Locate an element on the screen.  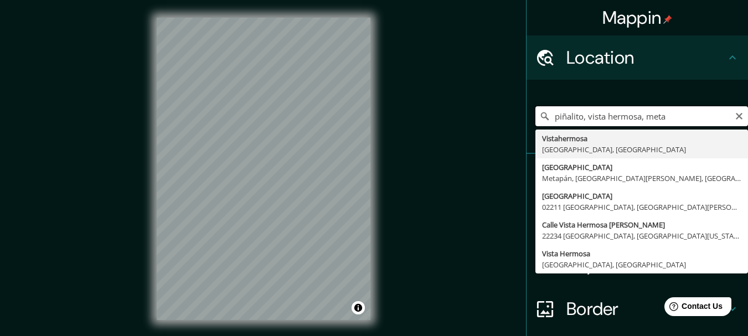
button: Toggle attribution is located at coordinates (358, 308).